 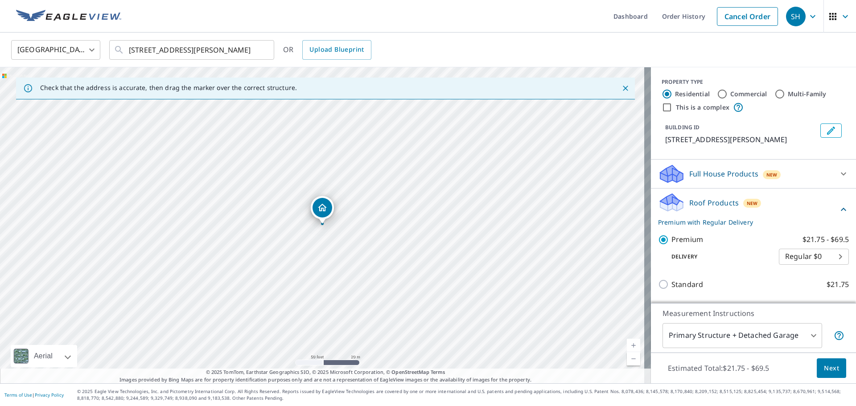 I want to click on p: Premium with Regular Delivery, so click(x=748, y=222).